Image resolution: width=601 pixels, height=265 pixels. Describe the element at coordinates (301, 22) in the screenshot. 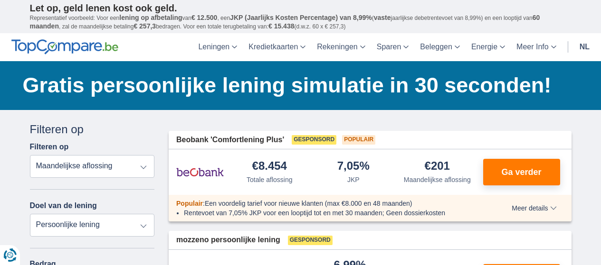

I see `p: Representatief voorbeeld: Voor een van , een ( jaarlijkse debetrentevoet van 8,99%) en een loopti...` at that location.